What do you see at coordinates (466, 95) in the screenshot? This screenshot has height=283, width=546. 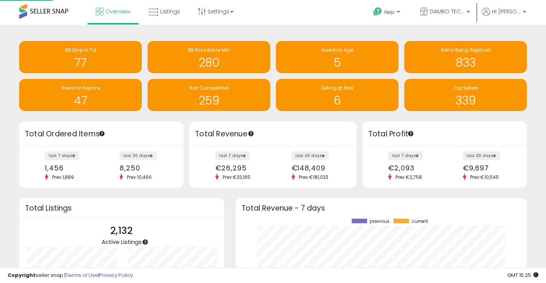 I see `a: Top Sellers 339` at bounding box center [466, 95].